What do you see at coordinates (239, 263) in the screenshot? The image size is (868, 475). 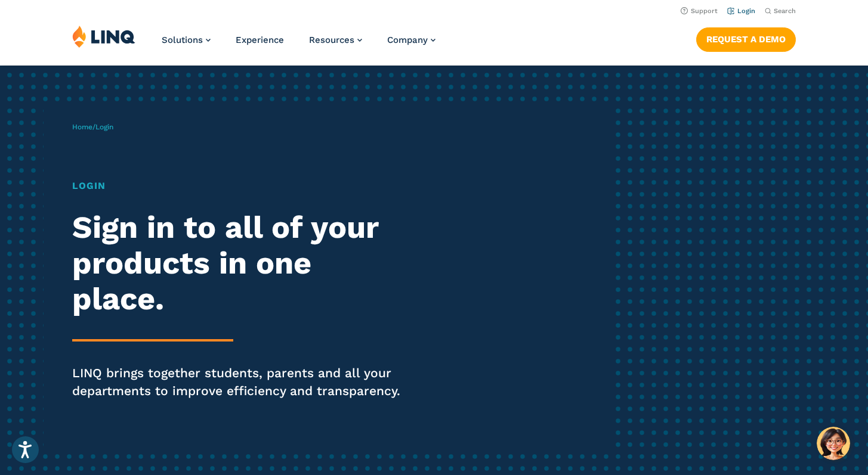 I see `h2: Sign in to all of your products in one place.` at bounding box center [239, 263].